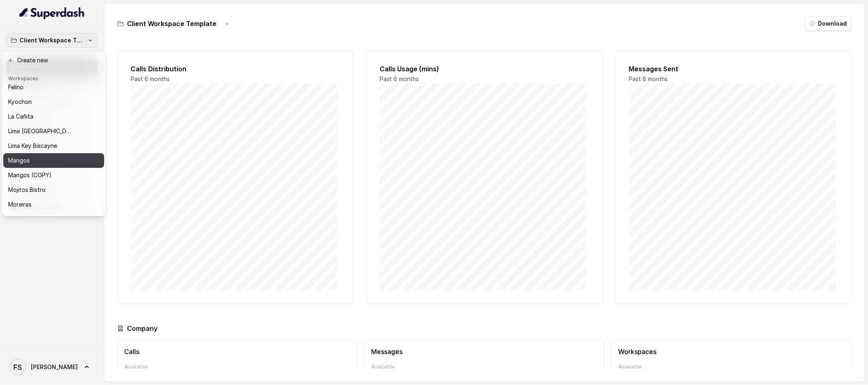  I want to click on p: Moreiras, so click(20, 204).